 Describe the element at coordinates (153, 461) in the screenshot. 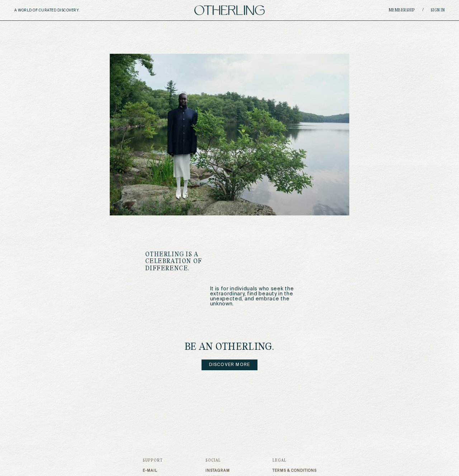

I see `h3: Support` at that location.